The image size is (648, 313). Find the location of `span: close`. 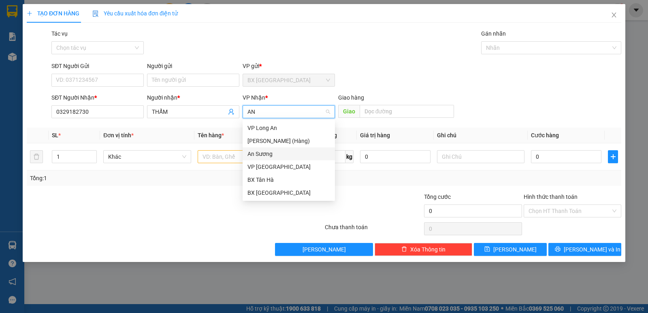

span: close is located at coordinates (614, 15).